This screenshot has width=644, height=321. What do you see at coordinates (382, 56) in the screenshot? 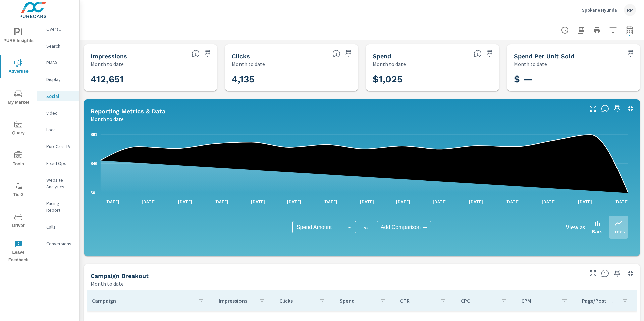
I see `h5: Spend` at bounding box center [382, 56].